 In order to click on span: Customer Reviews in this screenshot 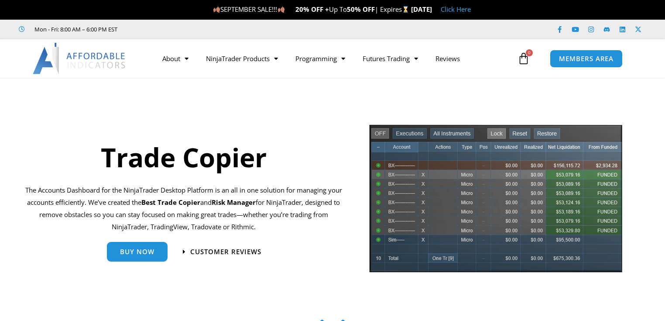, I will do `click(226, 251)`.